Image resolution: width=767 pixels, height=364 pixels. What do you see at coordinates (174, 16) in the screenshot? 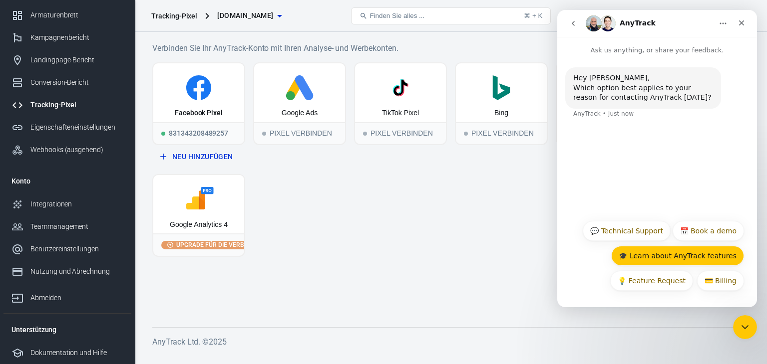
I see `div: Tracking-Pixel` at bounding box center [174, 16].